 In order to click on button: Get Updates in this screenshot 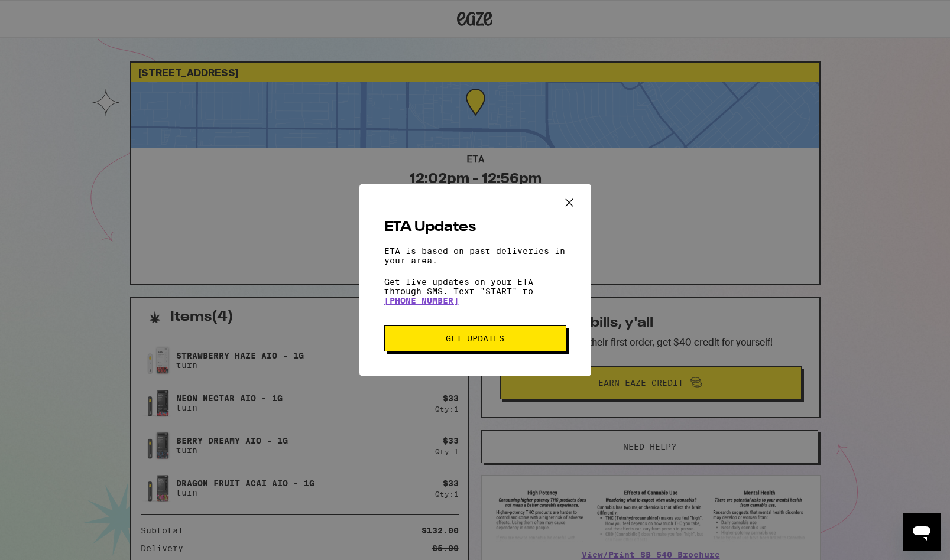, I will do `click(475, 339)`.